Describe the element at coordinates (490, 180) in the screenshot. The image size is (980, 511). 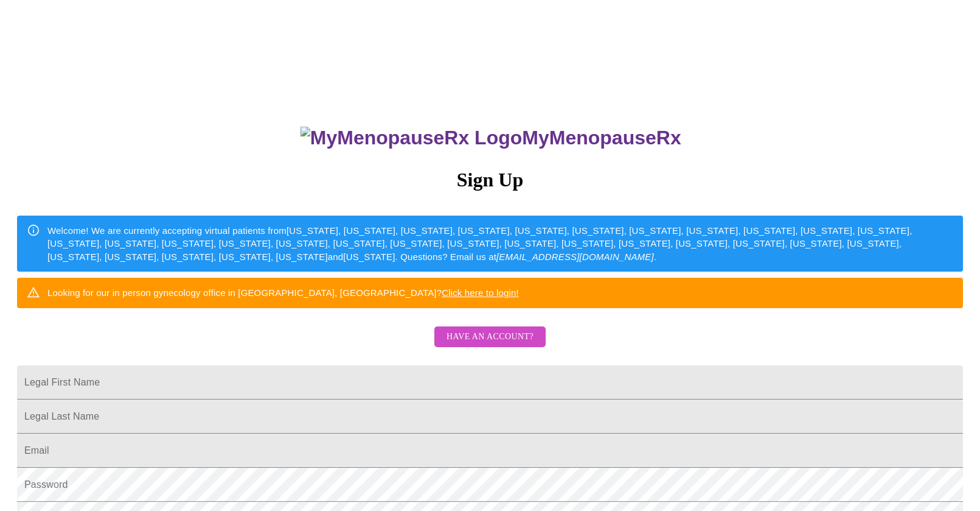
I see `h3: Sign Up` at that location.